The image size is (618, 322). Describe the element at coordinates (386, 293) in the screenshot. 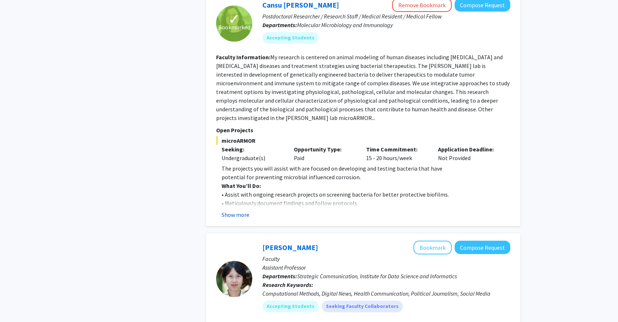

I see `div: Computational Methods, Digital News, Health Communication, Political Journalism, Social Media` at that location.